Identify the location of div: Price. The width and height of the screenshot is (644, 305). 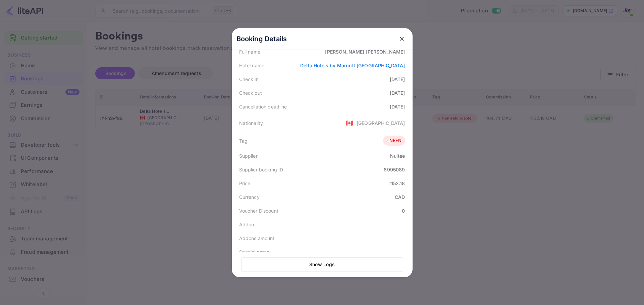
(245, 183).